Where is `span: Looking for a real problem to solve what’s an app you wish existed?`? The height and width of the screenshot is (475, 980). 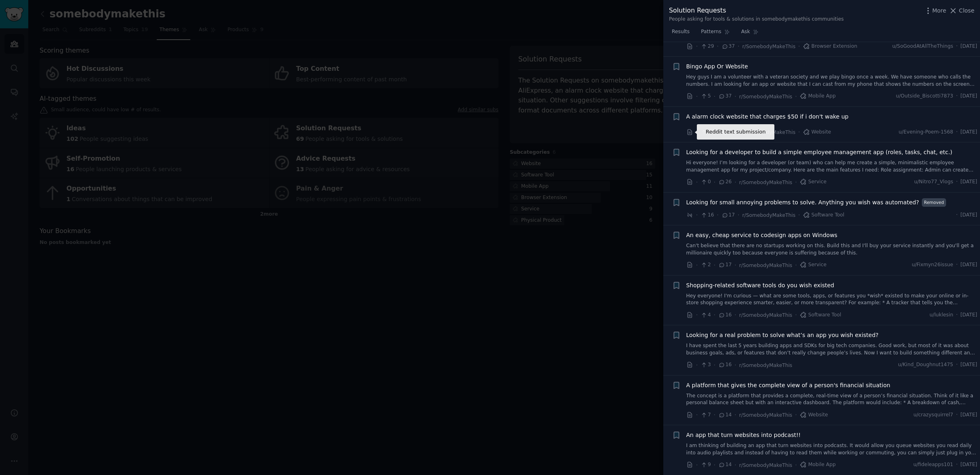 span: Looking for a real problem to solve what’s an app you wish existed? is located at coordinates (782, 335).